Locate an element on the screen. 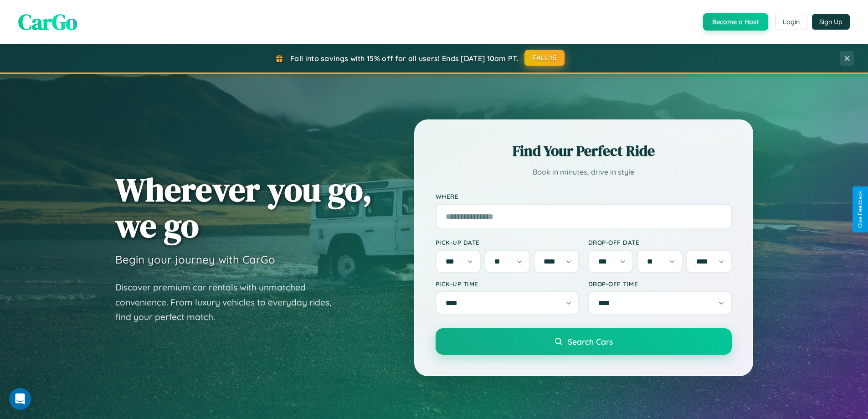 This screenshot has height=419, width=868. label: Drop-off Date is located at coordinates (660, 242).